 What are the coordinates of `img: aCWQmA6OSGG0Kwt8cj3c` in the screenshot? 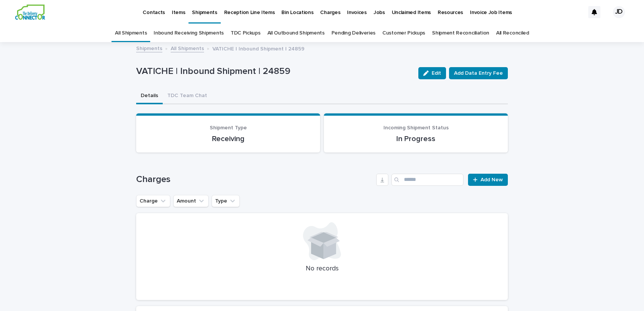 It's located at (30, 12).